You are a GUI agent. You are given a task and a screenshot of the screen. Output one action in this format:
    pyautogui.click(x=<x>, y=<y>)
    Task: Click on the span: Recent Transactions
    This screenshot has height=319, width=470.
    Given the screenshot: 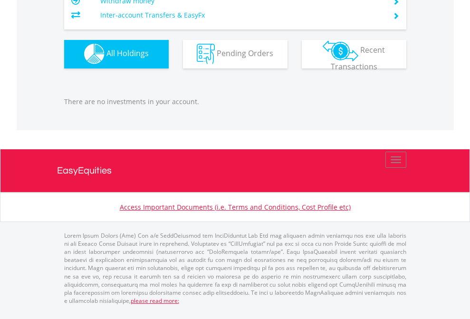 What is the action you would take?
    pyautogui.click(x=358, y=58)
    